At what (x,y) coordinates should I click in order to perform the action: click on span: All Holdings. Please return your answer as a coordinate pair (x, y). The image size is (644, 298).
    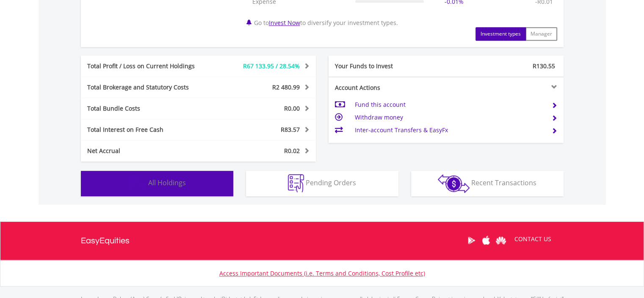
    Looking at the image, I should click on (167, 183).